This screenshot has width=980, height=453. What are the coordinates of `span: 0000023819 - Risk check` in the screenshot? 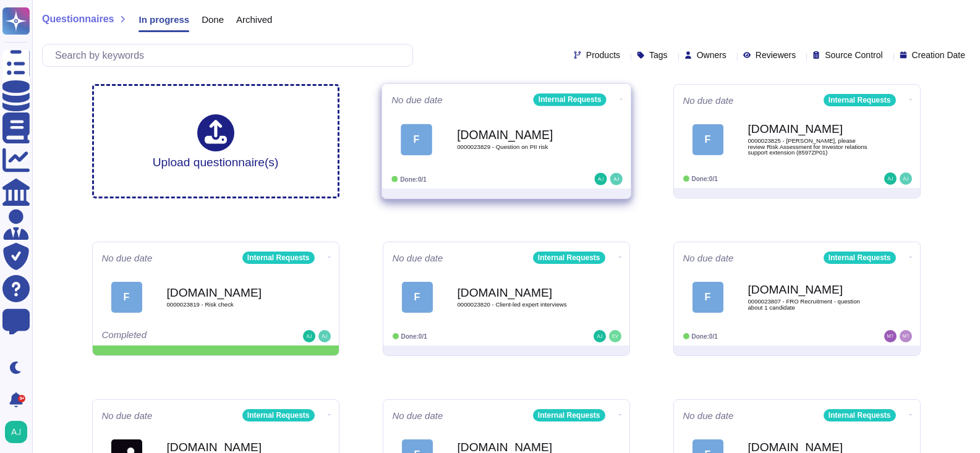 It's located at (229, 304).